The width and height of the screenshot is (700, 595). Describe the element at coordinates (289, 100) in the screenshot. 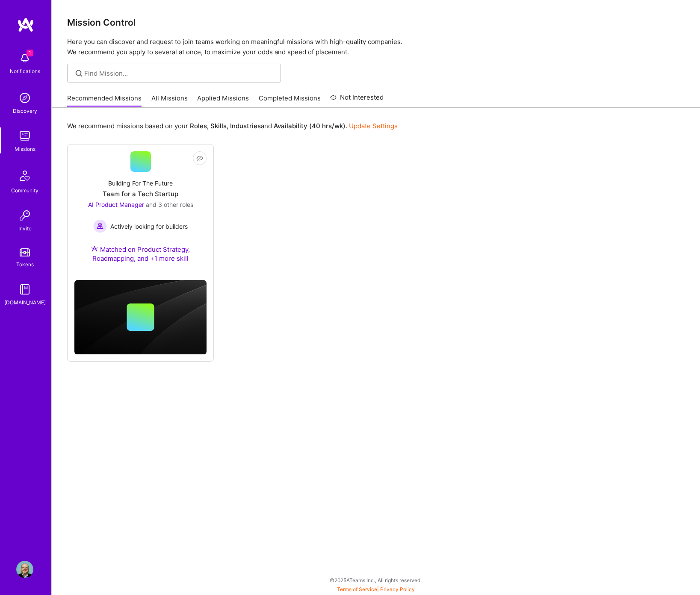

I see `a: Completed Missions` at that location.